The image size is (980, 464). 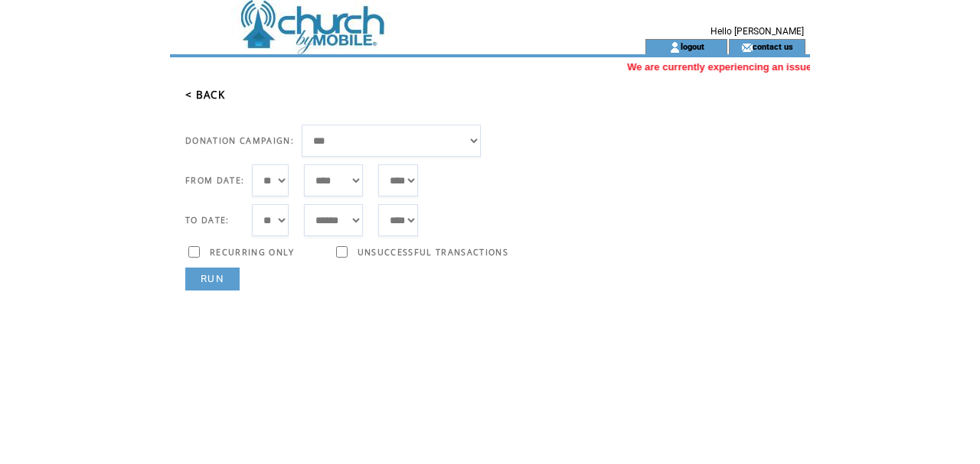 What do you see at coordinates (772, 46) in the screenshot?
I see `a: contact us` at bounding box center [772, 46].